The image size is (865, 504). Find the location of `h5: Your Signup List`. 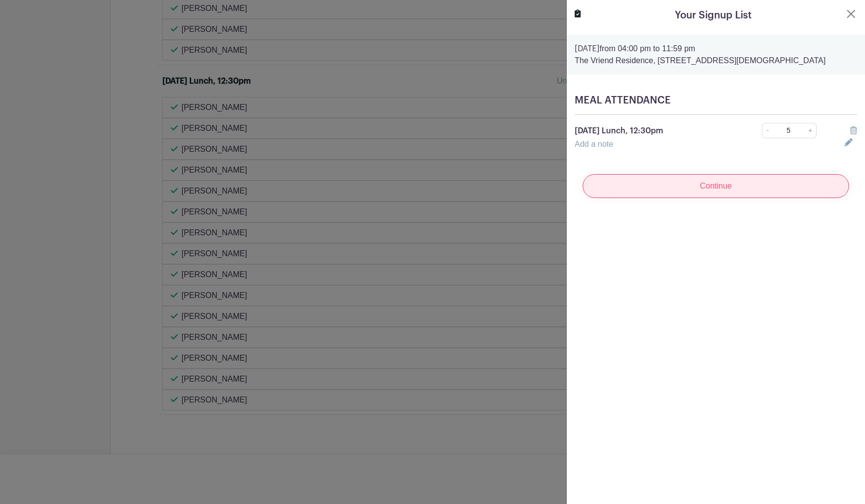

h5: Your Signup List is located at coordinates (714, 16).